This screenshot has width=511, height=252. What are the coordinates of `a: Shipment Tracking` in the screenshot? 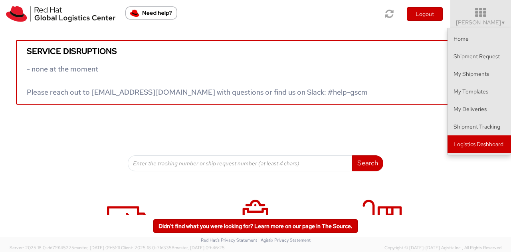 It's located at (479, 126).